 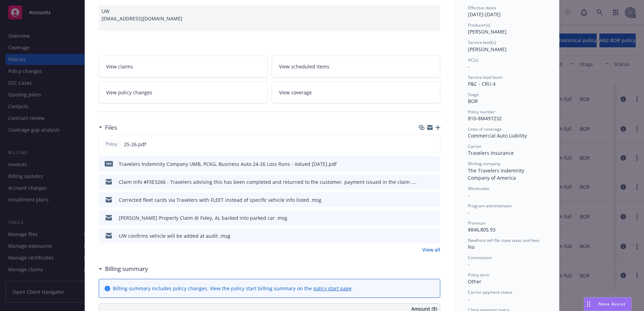 I want to click on a: View coverage, so click(x=356, y=92).